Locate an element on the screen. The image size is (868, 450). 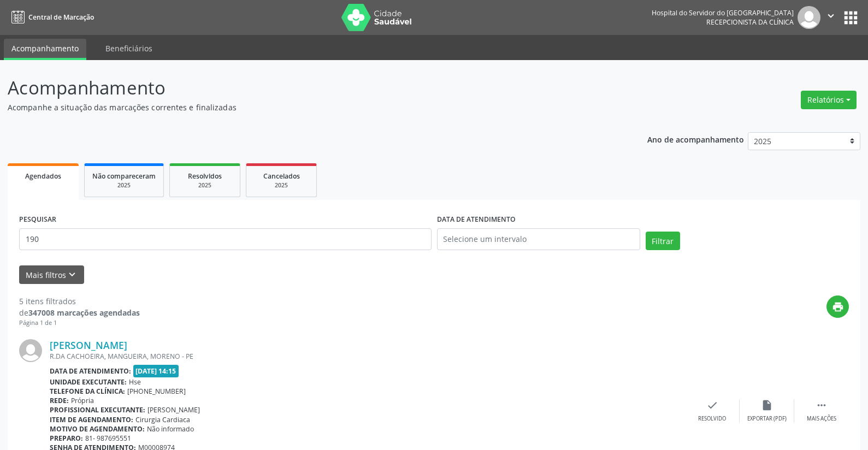
button: Mais filtroskeyboard_arrow_down is located at coordinates (52, 274).